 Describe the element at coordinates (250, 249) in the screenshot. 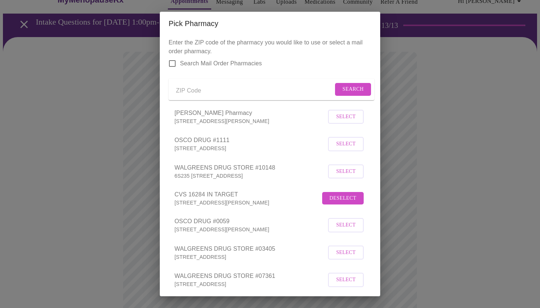

I see `span: WALGREENS DRUG STORE #03405` at that location.